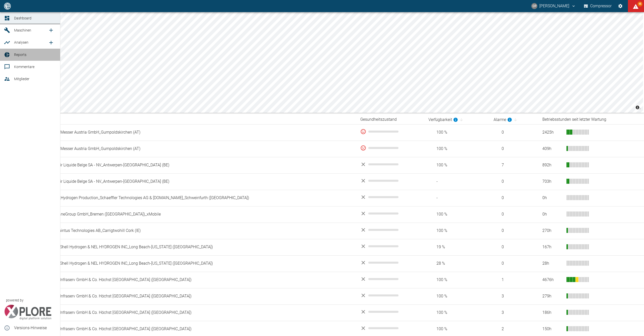  I want to click on div: 270 h, so click(553, 230).